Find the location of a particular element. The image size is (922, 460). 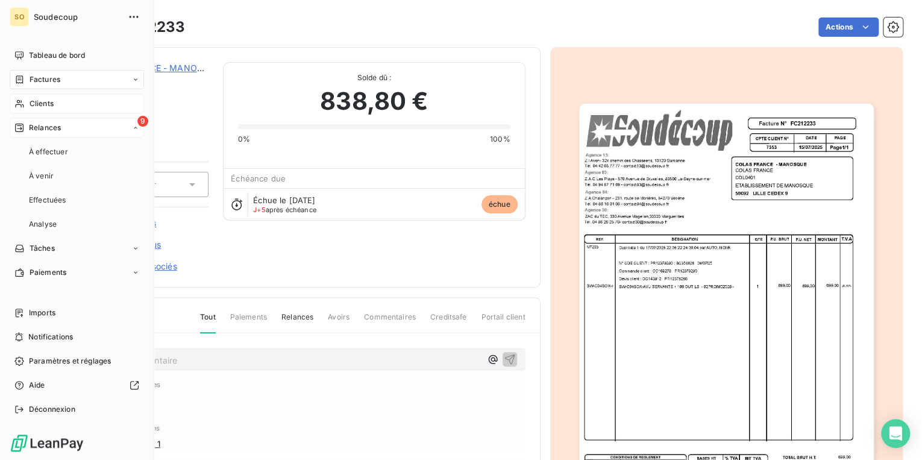

button: Actions is located at coordinates (848, 27).